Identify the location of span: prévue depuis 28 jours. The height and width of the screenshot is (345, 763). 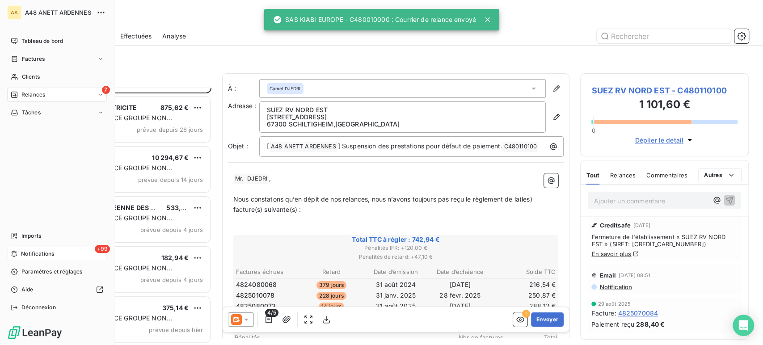
(170, 130).